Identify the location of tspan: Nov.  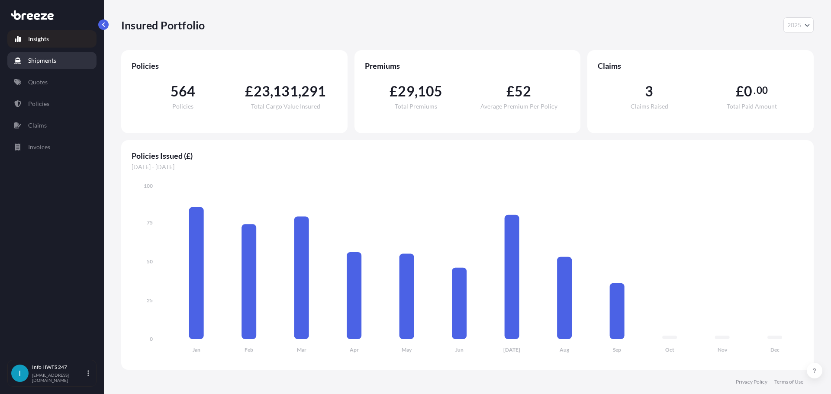
(723, 350).